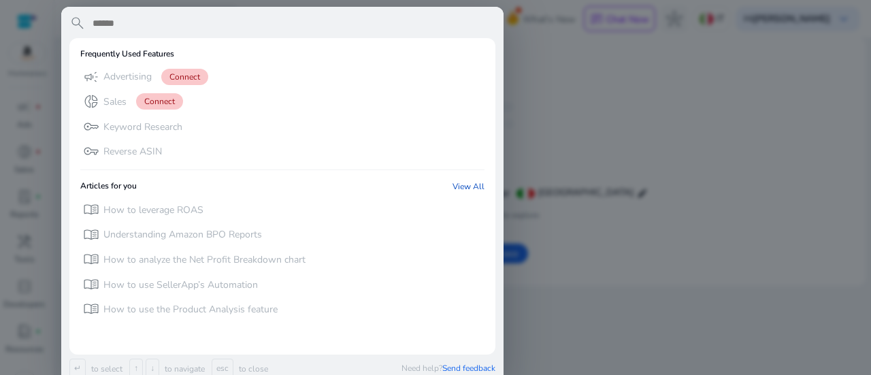  What do you see at coordinates (78, 23) in the screenshot?
I see `span: search` at bounding box center [78, 23].